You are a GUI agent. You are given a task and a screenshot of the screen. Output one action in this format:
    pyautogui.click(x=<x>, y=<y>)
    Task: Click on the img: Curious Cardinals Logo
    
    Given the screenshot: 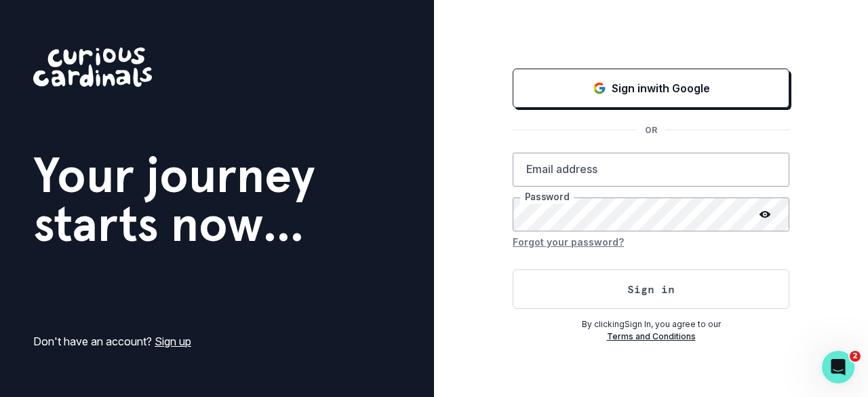 What is the action you would take?
    pyautogui.click(x=92, y=67)
    